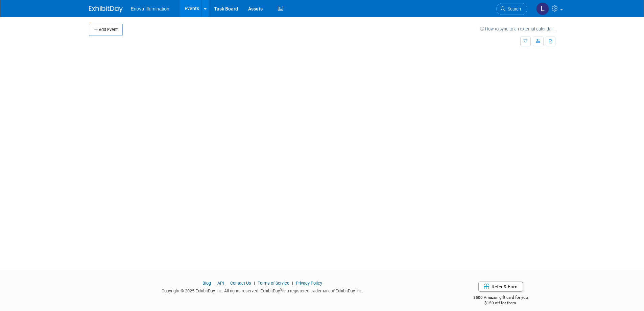  I want to click on a: How to sync to an external calendar..., so click(517, 29).